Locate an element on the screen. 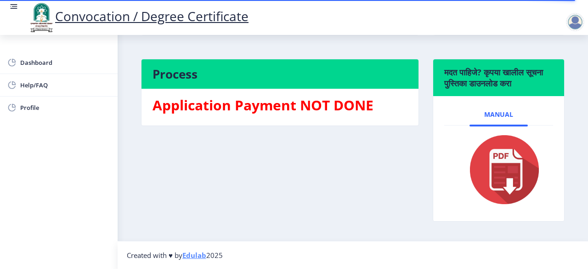 The image size is (588, 269). a: Convocation / Degree Certificate is located at coordinates (138, 16).